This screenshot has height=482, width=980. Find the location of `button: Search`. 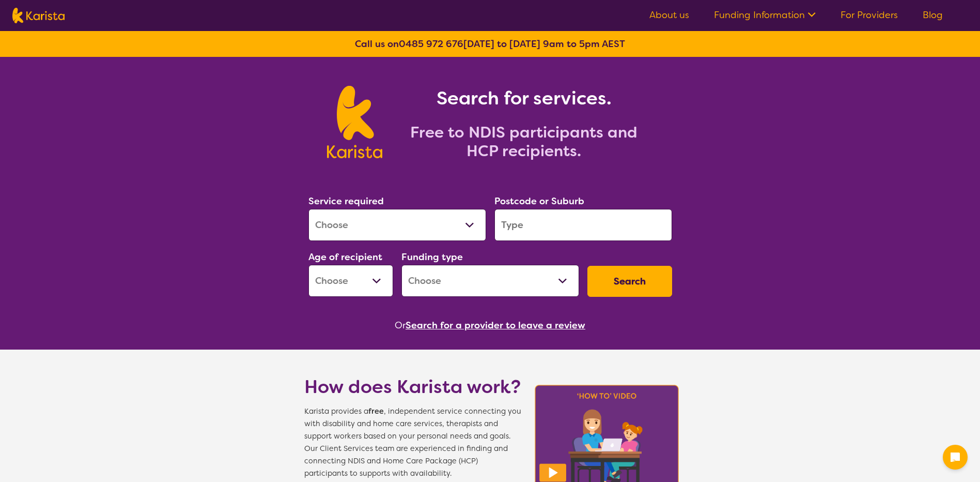

button: Search is located at coordinates (630, 282).